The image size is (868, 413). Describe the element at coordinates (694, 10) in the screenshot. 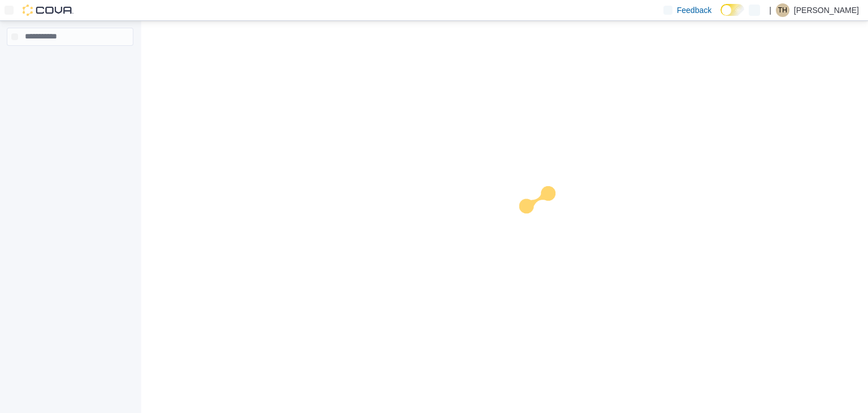

I see `span: Feedback` at that location.